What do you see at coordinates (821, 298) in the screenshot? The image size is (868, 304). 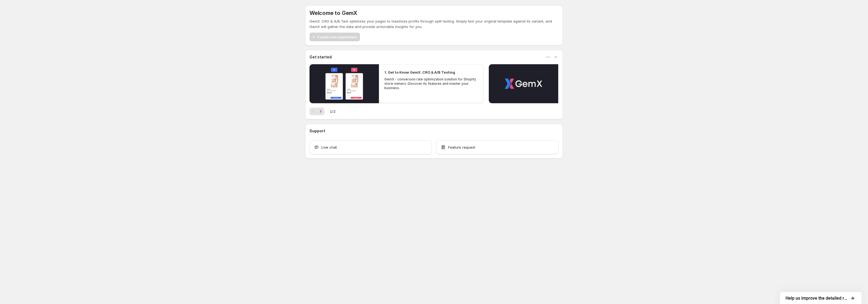 I see `button: Show survey - Help us improve the detailed report for A/B campaigns` at bounding box center [821, 298].